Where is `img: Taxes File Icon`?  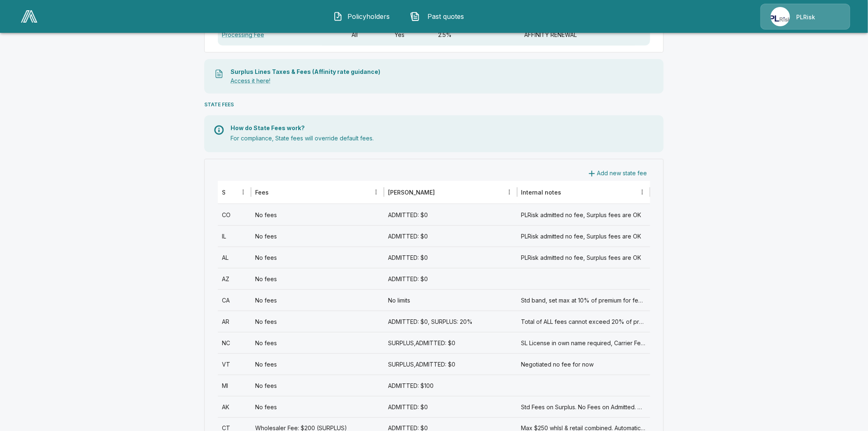 img: Taxes File Icon is located at coordinates (219, 74).